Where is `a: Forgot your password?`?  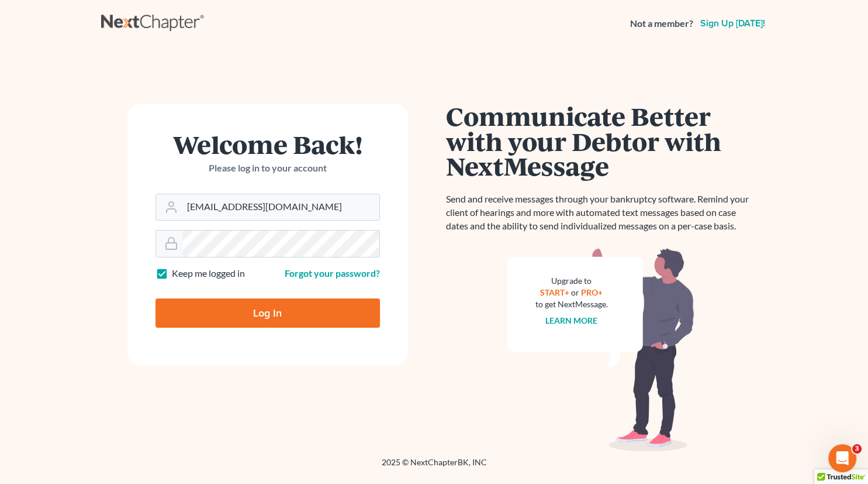 a: Forgot your password? is located at coordinates (332, 273).